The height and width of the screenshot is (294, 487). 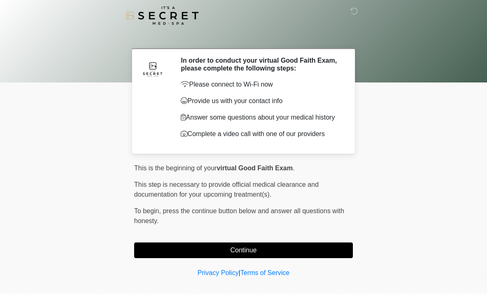 I want to click on a: Terms of Service, so click(x=264, y=273).